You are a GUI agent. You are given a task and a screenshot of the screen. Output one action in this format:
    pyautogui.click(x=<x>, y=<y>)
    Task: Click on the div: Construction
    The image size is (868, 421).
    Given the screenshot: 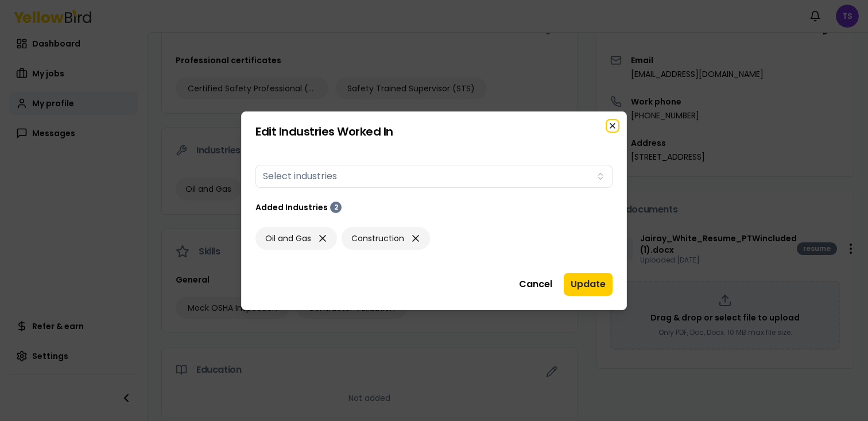 What is the action you would take?
    pyautogui.click(x=386, y=238)
    